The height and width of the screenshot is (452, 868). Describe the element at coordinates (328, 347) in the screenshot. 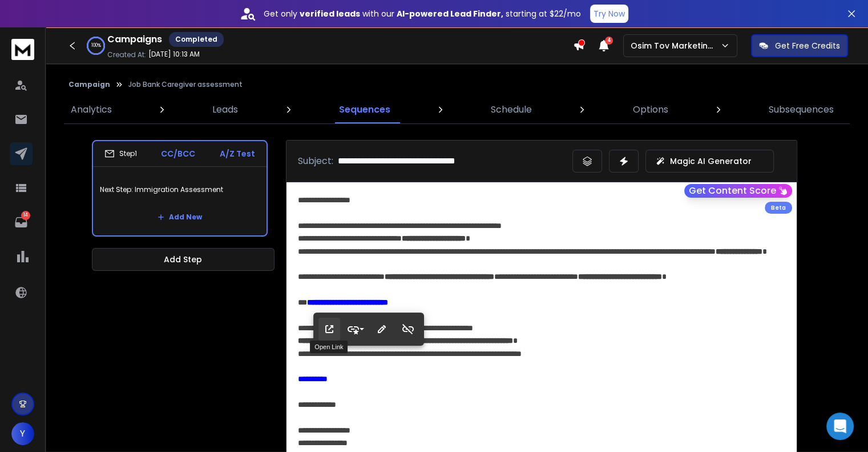

I see `div: Open Link` at that location.